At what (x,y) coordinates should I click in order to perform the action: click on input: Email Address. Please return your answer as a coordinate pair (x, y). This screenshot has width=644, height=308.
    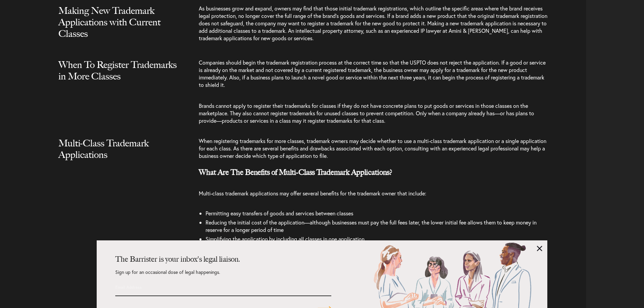
    Looking at the image, I should click on (196, 287).